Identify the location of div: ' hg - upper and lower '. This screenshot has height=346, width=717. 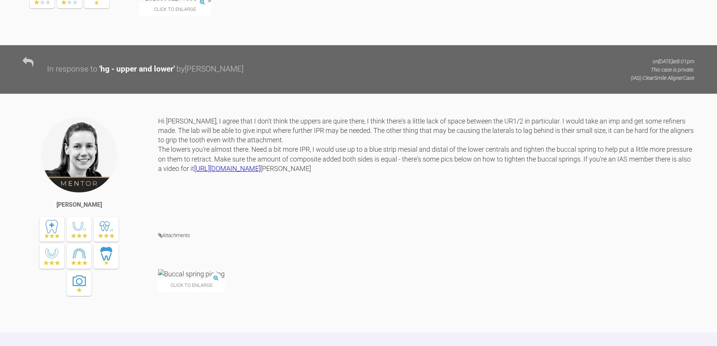
(137, 69).